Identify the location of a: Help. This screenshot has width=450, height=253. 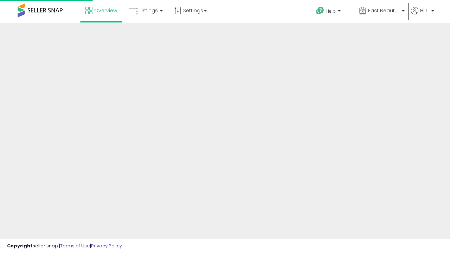
(332, 12).